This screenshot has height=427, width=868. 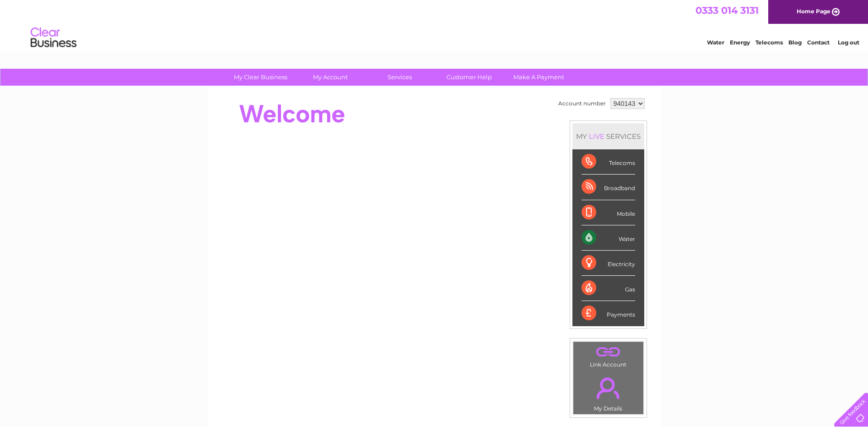 What do you see at coordinates (848, 42) in the screenshot?
I see `a: Log out` at bounding box center [848, 42].